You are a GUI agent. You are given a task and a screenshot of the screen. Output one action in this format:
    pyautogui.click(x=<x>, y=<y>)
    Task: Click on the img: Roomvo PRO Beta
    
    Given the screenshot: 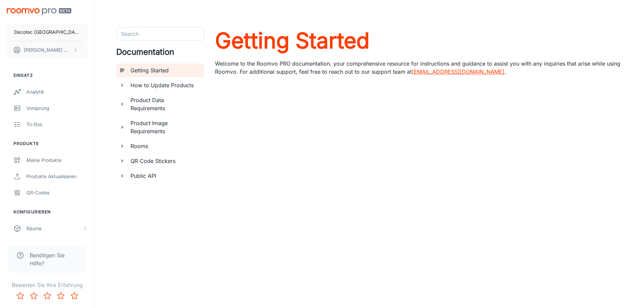 What is the action you would take?
    pyautogui.click(x=39, y=11)
    